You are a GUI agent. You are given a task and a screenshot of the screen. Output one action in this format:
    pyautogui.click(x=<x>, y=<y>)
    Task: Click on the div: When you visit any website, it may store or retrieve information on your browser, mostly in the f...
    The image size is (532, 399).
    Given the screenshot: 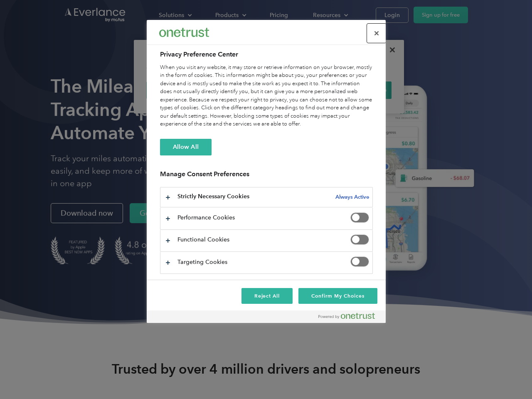 What is the action you would take?
    pyautogui.click(x=266, y=96)
    